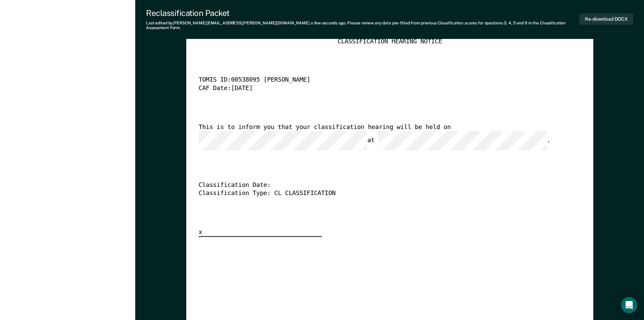 The image size is (644, 320). Describe the element at coordinates (363, 13) in the screenshot. I see `div: Reclassification Packet` at that location.